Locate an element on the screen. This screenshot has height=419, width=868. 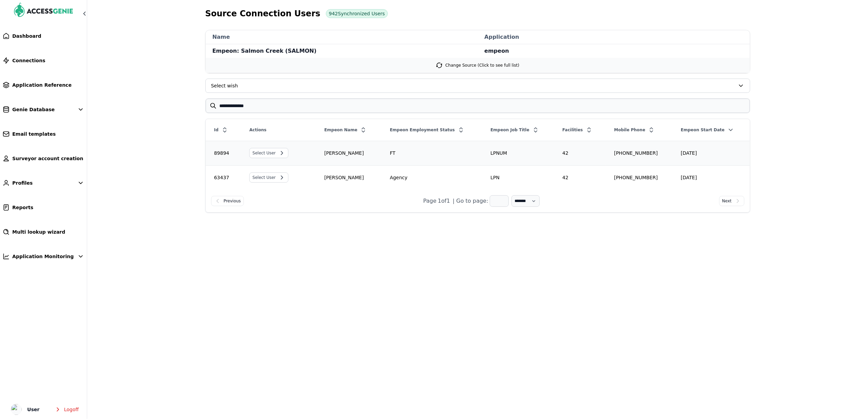
span: empeon is located at coordinates (614, 51).